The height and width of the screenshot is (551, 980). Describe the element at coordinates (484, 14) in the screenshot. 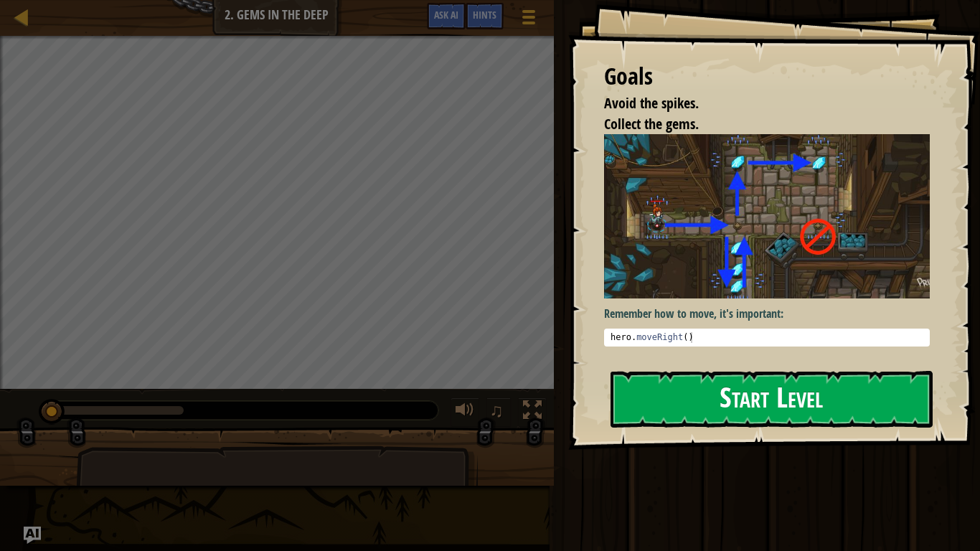

I see `span: Hints` at that location.